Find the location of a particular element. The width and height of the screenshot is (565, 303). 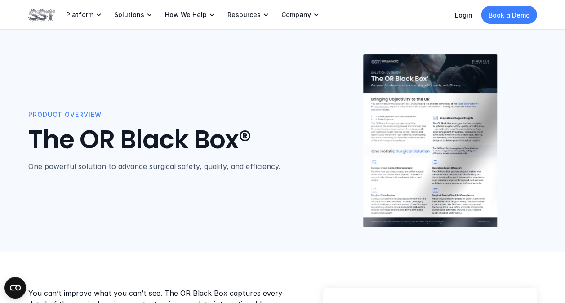

p: Book a Demo is located at coordinates (510, 15).